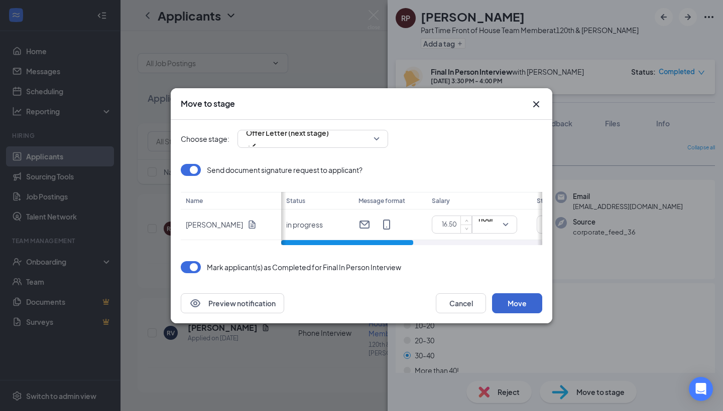 The width and height of the screenshot is (723, 411). I want to click on svg: Eye, so click(195, 304).